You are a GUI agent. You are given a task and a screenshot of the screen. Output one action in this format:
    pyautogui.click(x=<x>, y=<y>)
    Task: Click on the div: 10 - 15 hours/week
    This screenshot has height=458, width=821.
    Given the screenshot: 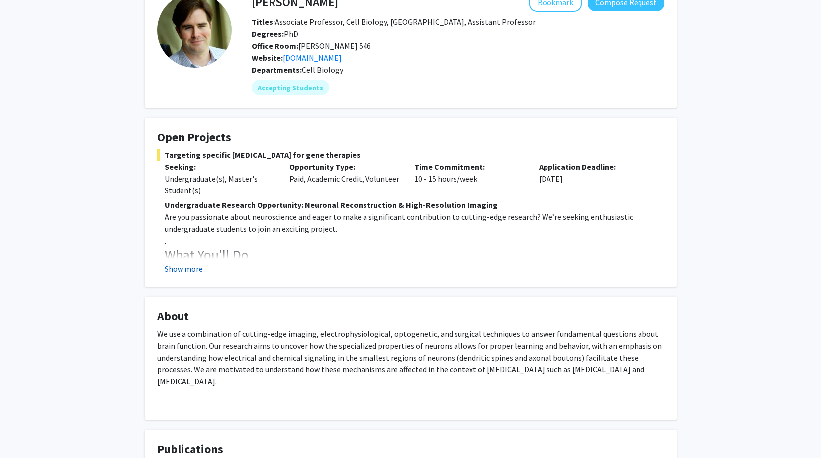 What is the action you would take?
    pyautogui.click(x=469, y=179)
    